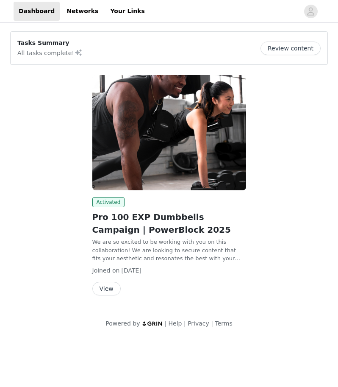 This screenshot has width=338, height=387. I want to click on p: We are so excited to be working with you on this collaboration! We are looking to secure content ..., so click(169, 250).